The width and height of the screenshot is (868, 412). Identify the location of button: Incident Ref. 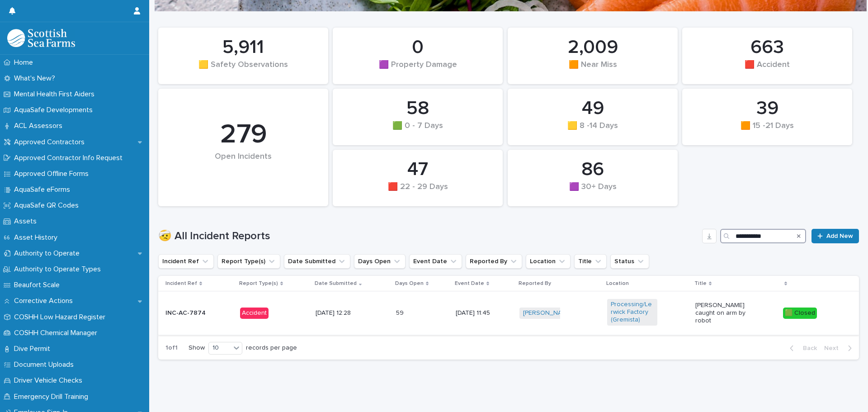
(186, 261).